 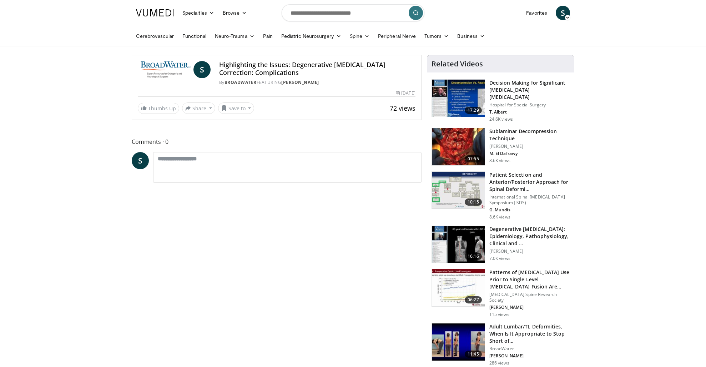 What do you see at coordinates (501, 345) in the screenshot?
I see `a: 11:45 Adult Lumbar/TL Deformities, When Is It Appropriate to Stop Short of… BroadWater [PERSON_NA...` at bounding box center [501, 345].